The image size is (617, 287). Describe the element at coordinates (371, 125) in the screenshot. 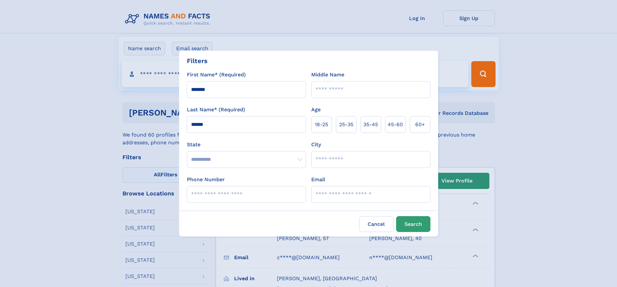

I see `span: 35‑45` at that location.